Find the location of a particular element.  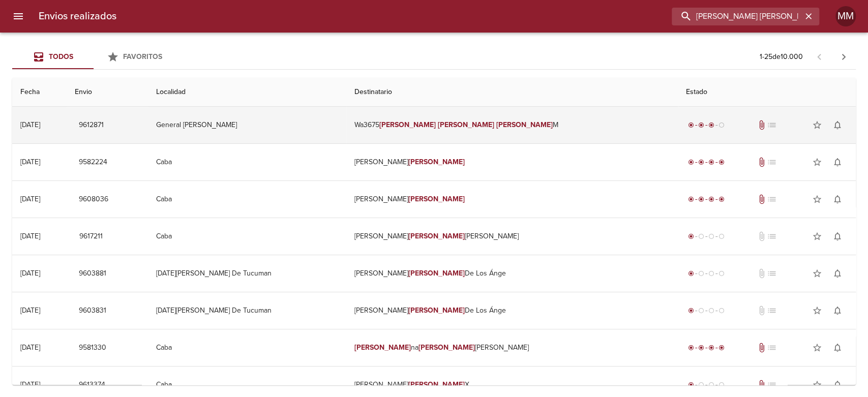

th: Destinatario is located at coordinates (512, 92).